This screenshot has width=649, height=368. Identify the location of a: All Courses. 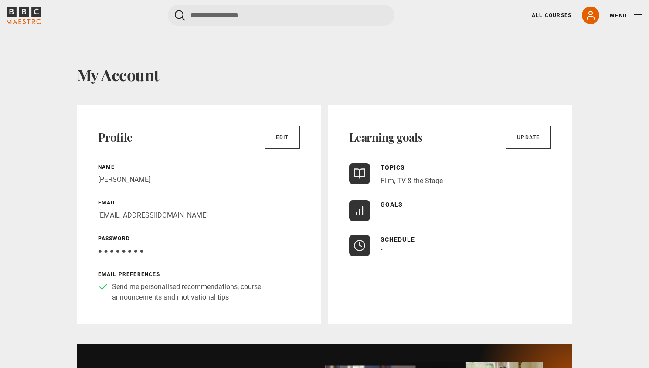
(551, 15).